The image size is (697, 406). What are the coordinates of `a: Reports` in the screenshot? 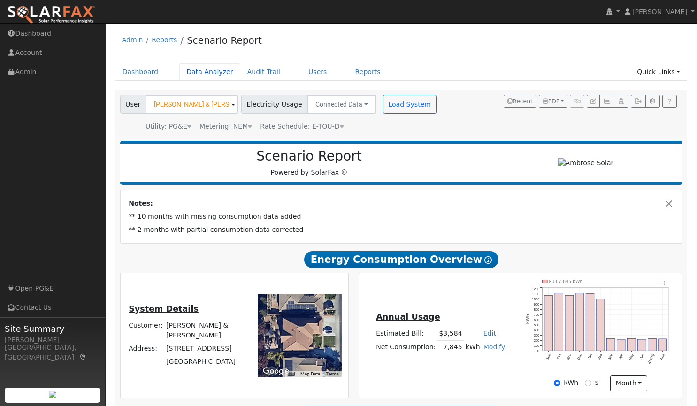 It's located at (368, 72).